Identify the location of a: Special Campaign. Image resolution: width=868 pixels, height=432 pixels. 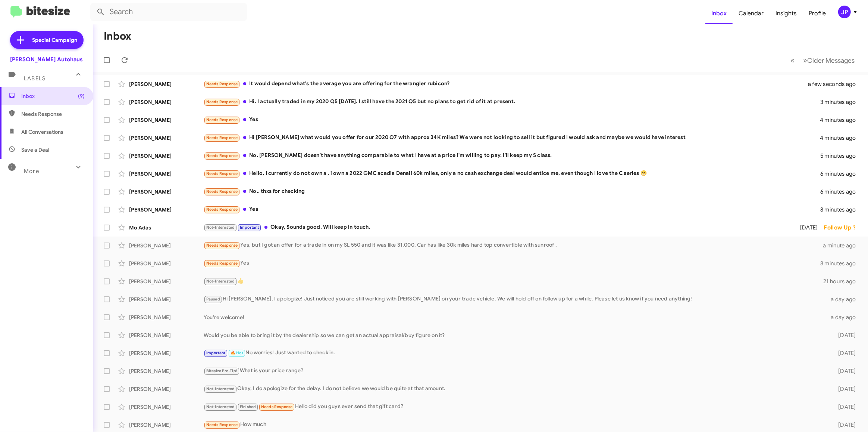
(47, 40).